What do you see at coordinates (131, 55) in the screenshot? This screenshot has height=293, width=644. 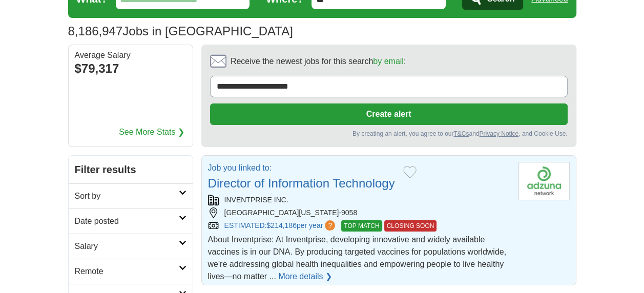 I see `div: Average Salary` at bounding box center [131, 55].